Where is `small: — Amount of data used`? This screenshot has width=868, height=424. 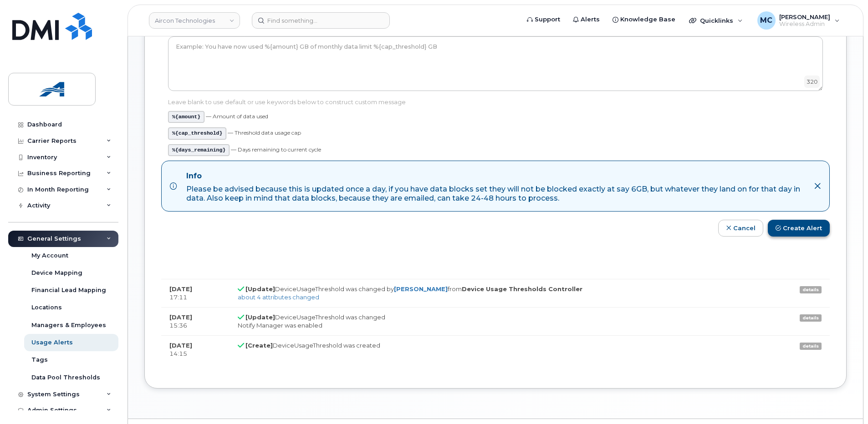 small: — Amount of data used is located at coordinates (237, 116).